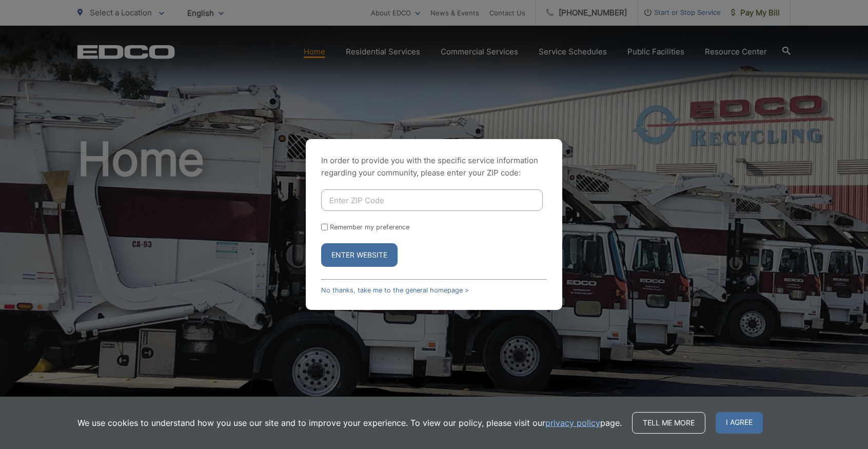 This screenshot has height=449, width=868. I want to click on a: Tell me more, so click(668, 423).